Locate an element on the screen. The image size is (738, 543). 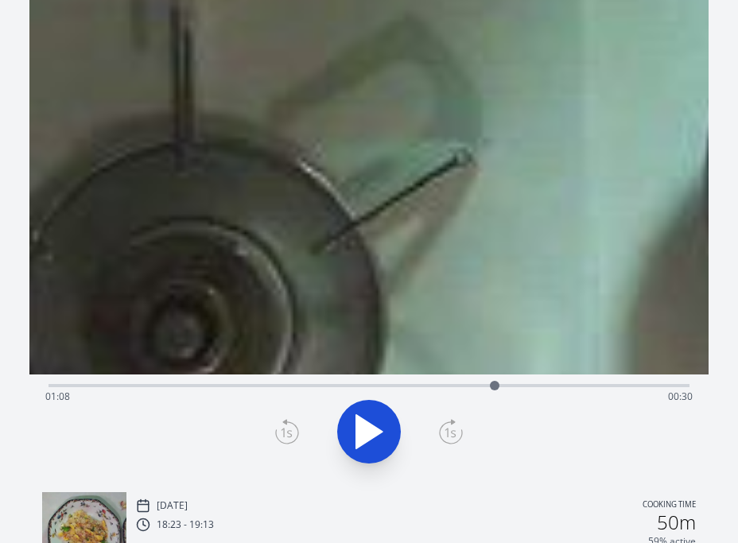
p: Cooking time is located at coordinates (669, 506).